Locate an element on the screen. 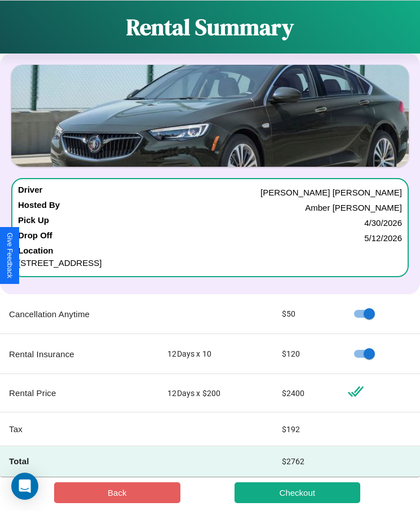  td: $ 192 is located at coordinates (306, 430).